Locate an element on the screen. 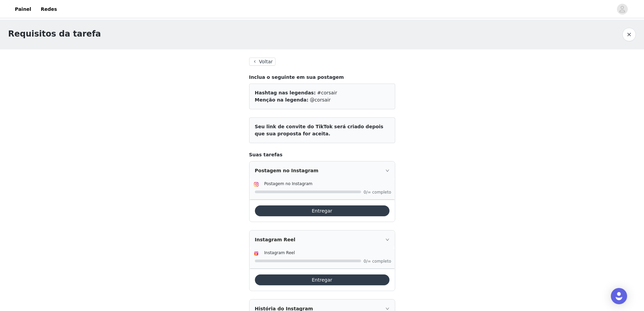 The image size is (644, 311). img: Ícone do Instagram is located at coordinates (257, 185).